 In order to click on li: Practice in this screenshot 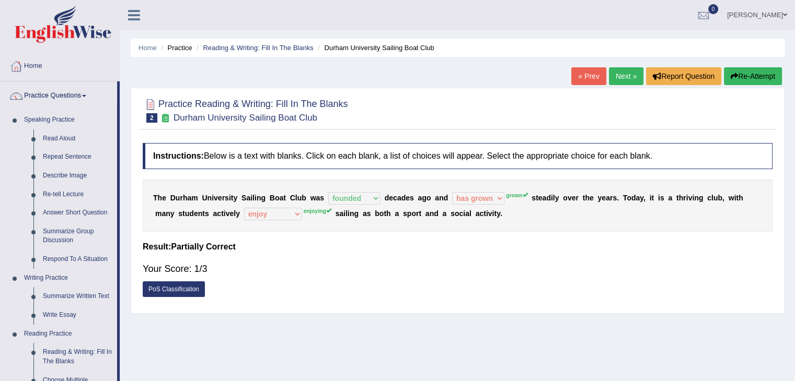, I will do `click(175, 48)`.